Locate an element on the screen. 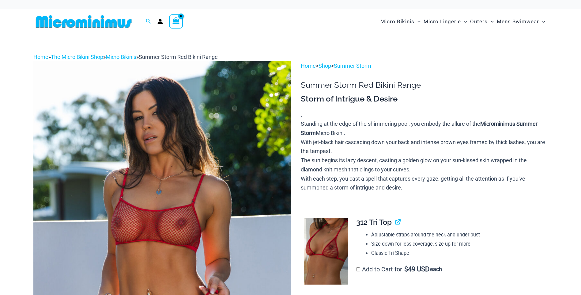 This screenshot has height=295, width=581. img: Summer Storm Red 312 Tri Top is located at coordinates (326, 251).